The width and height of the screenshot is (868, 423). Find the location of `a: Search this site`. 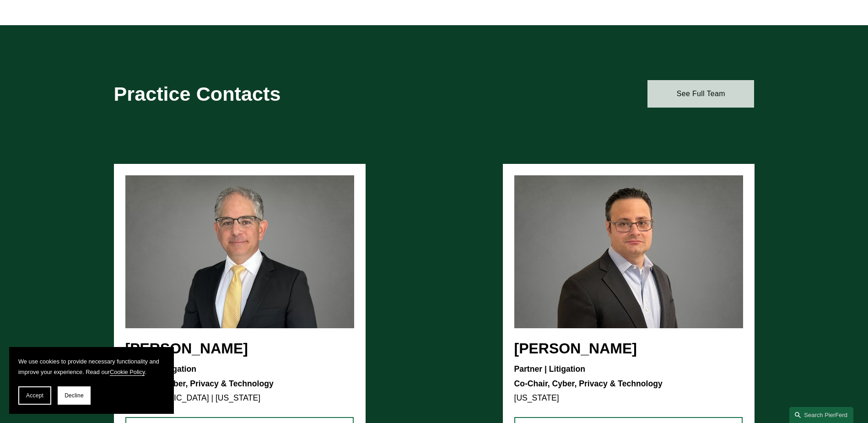

a: Search this site is located at coordinates (821, 415).